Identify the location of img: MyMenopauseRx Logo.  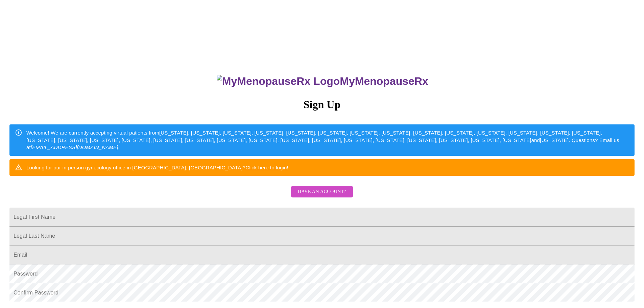
(278, 81).